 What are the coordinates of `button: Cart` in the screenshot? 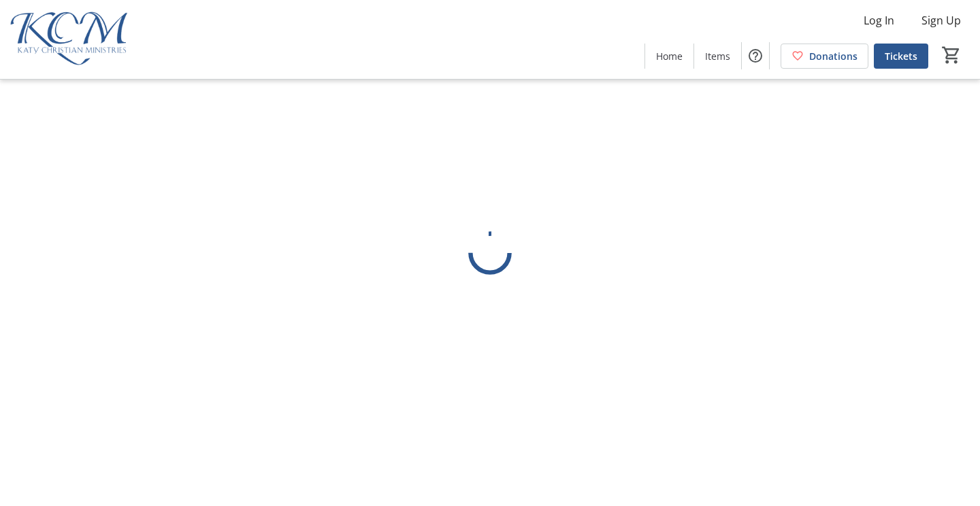 It's located at (951, 55).